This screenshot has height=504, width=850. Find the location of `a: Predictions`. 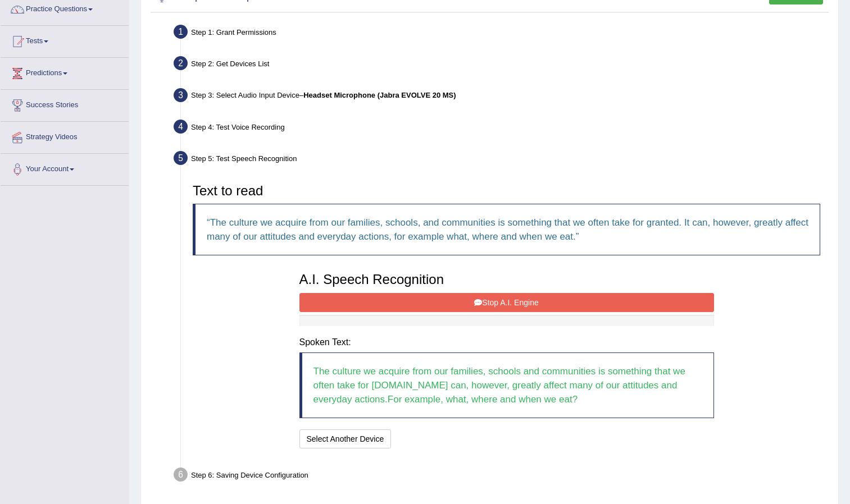

a: Predictions is located at coordinates (65, 72).